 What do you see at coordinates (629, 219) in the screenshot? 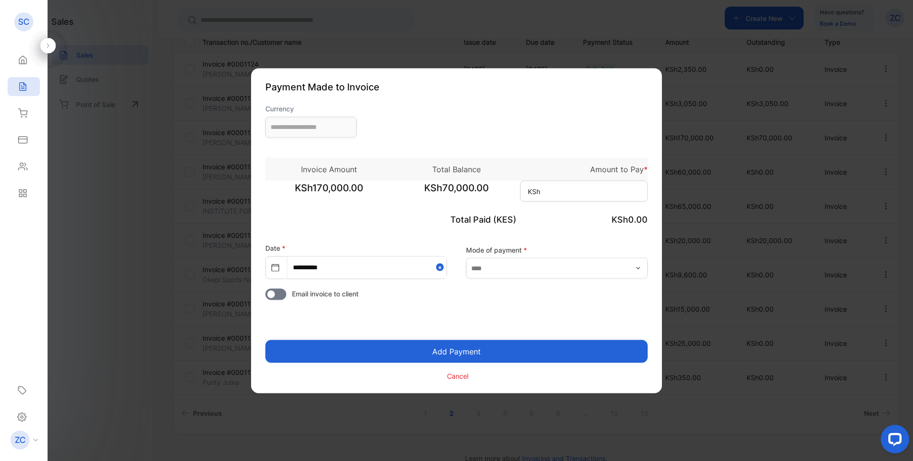
I see `span: KSh0.00` at bounding box center [629, 219].